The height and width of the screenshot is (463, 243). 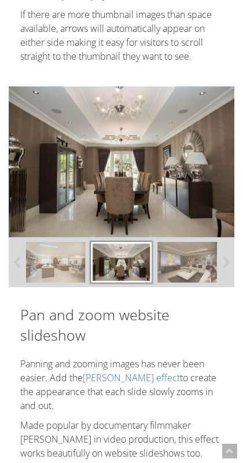 I want to click on img: javascript-slideshow-03.jpg, so click(x=54, y=262).